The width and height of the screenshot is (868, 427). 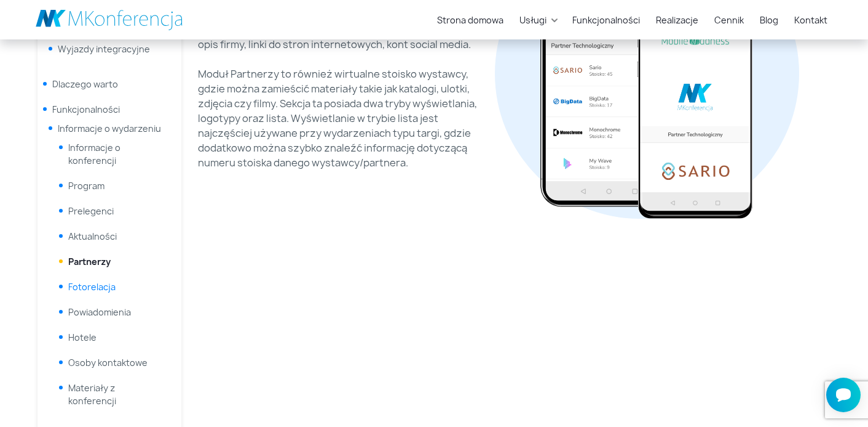 I want to click on a: Blog, so click(x=769, y=20).